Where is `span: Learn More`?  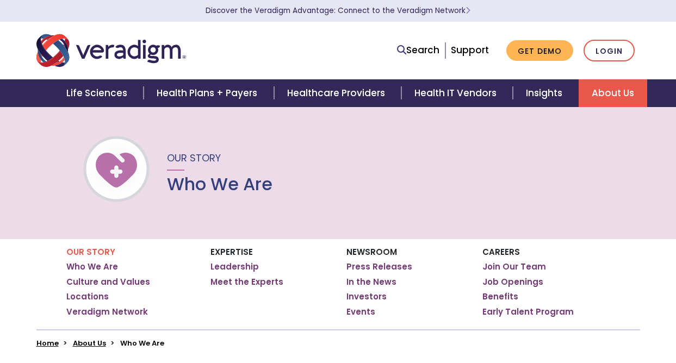
span: Learn More is located at coordinates (468, 10).